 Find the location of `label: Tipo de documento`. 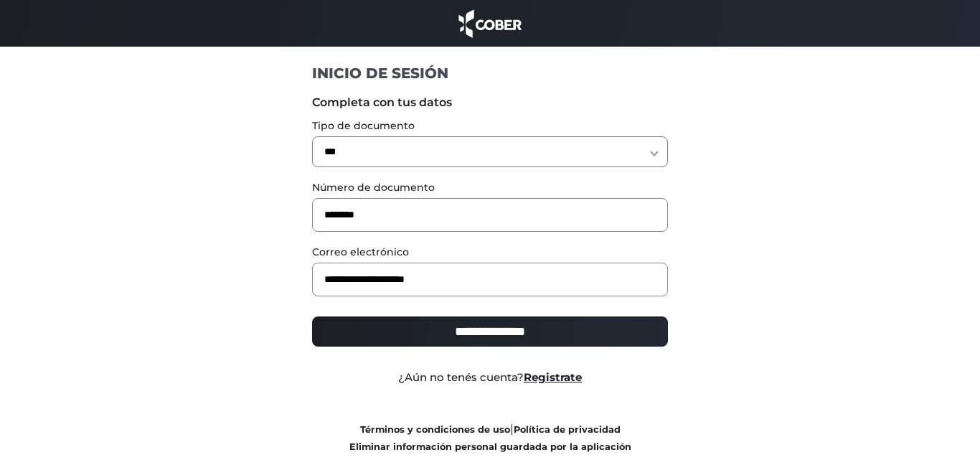

label: Tipo de documento is located at coordinates (490, 125).